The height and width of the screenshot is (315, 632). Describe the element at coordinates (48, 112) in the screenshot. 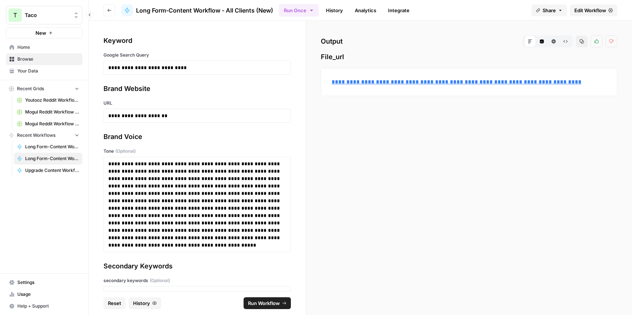

I see `a: Mogul Reddit Workflow Grid (1)` at that location.